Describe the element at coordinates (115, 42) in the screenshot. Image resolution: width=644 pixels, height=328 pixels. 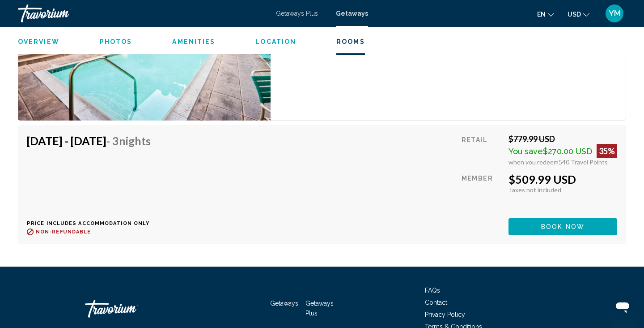
I see `button: Photos` at that location.